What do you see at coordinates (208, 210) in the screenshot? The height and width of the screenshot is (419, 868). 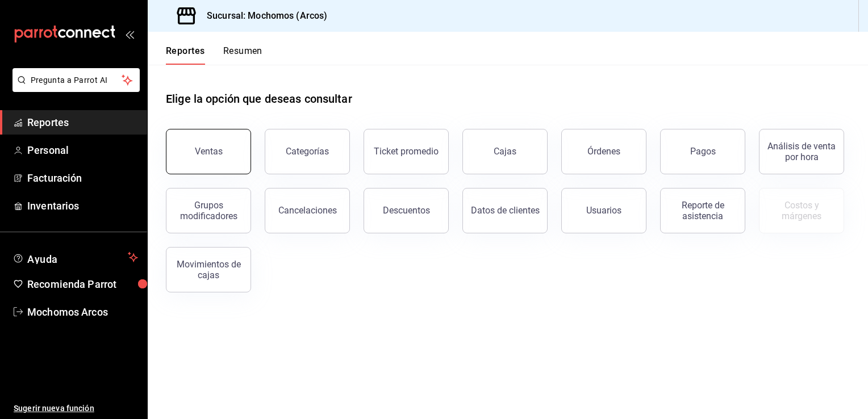 I see `div: Grupos modificadores` at bounding box center [208, 210].